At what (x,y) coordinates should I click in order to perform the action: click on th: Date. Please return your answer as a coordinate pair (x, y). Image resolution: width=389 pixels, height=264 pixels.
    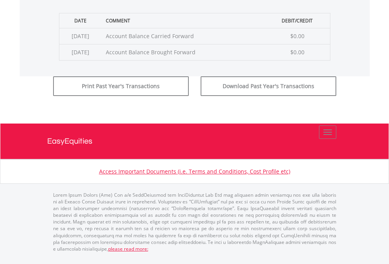
    Looking at the image, I should click on (80, 20).